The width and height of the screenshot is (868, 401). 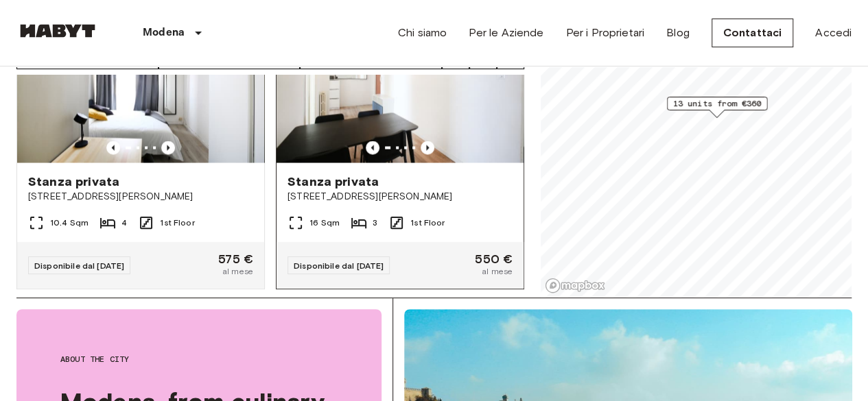 What do you see at coordinates (325, 223) in the screenshot?
I see `span: 16 Sqm` at bounding box center [325, 223].